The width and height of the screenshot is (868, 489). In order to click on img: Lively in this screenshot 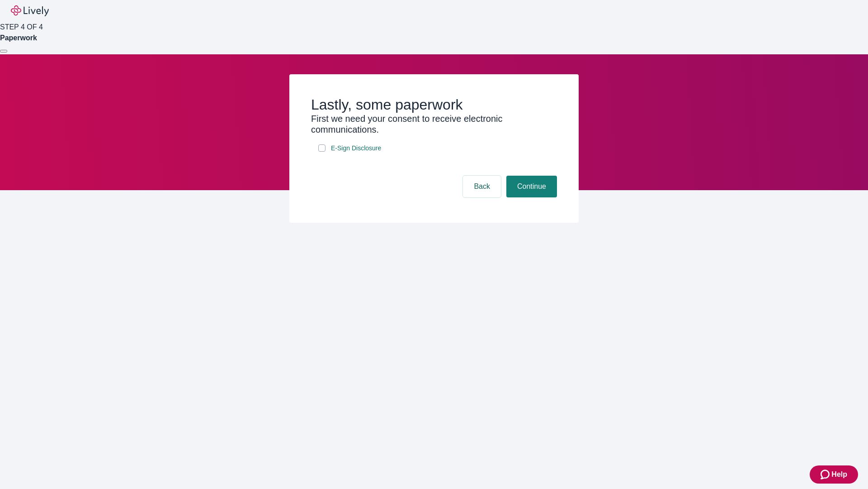, I will do `click(29, 11)`.